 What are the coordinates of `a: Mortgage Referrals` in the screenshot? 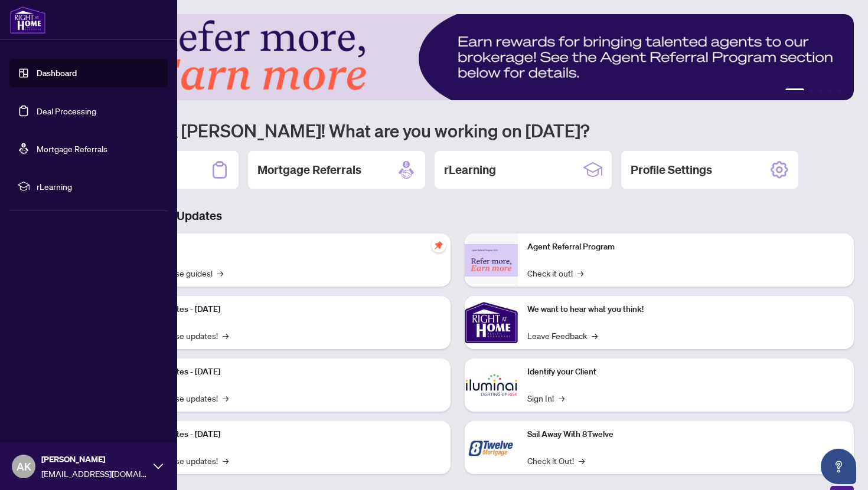 It's located at (72, 149).